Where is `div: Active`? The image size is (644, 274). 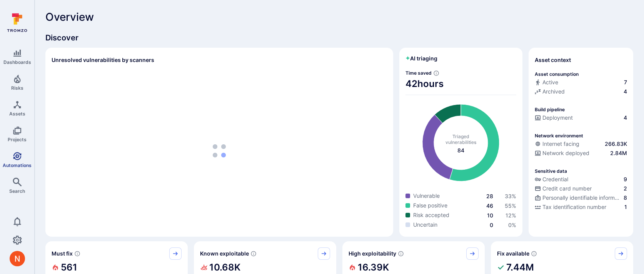
div: Active is located at coordinates (547, 82).